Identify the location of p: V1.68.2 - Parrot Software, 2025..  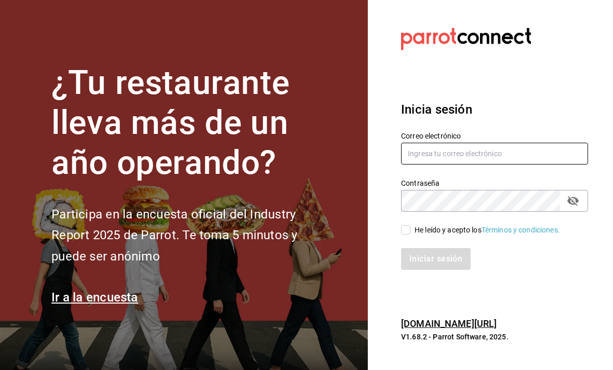
(495, 337).